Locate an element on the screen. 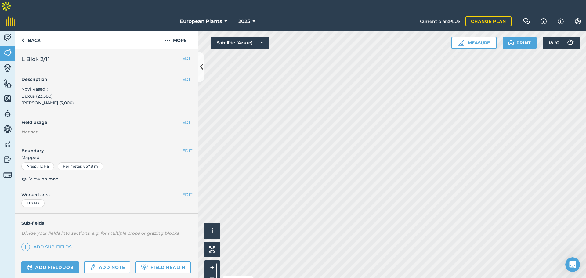 The height and width of the screenshot is (278, 586). a: Back is located at coordinates (31, 39).